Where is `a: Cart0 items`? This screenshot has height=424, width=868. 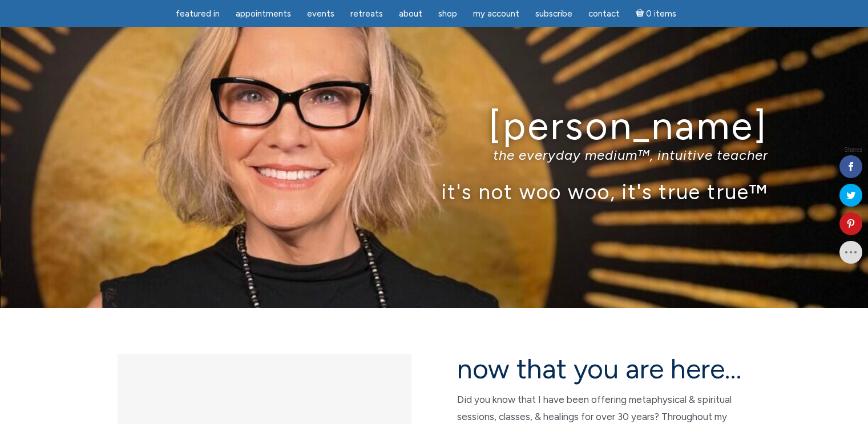 a: Cart0 items is located at coordinates (657, 13).